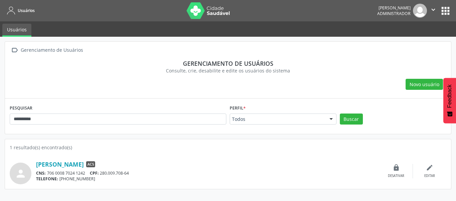 The image size is (456, 201). What do you see at coordinates (21, 174) in the screenshot?
I see `i: person` at bounding box center [21, 174].